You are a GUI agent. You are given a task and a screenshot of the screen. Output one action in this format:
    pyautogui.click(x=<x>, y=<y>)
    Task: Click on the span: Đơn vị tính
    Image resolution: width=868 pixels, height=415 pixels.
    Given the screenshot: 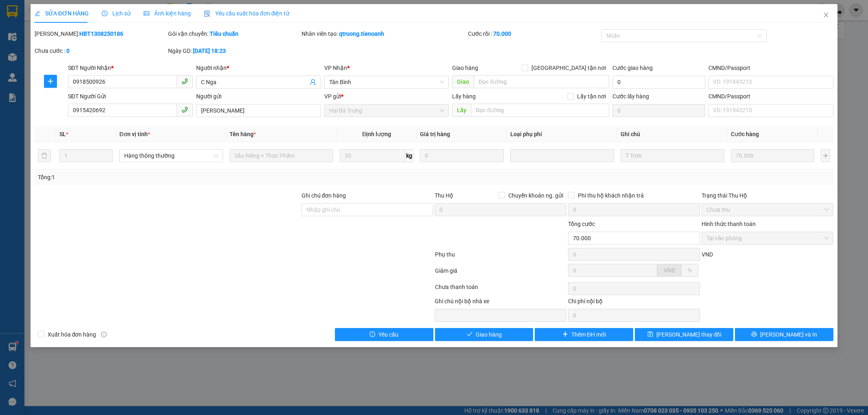 What is the action you would take?
    pyautogui.click(x=134, y=134)
    